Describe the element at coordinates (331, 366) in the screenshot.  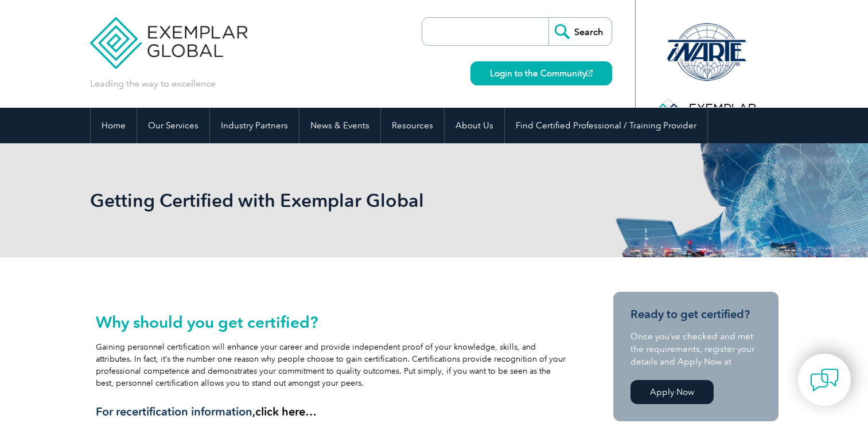
I see `div: Gaining personnel certification will enhance your career and provide independent proof of your kn...` at that location.